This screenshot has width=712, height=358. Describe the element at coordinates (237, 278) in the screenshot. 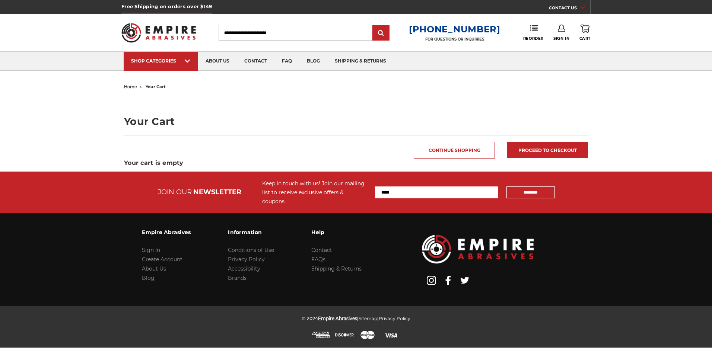

I see `a: Brands` at that location.